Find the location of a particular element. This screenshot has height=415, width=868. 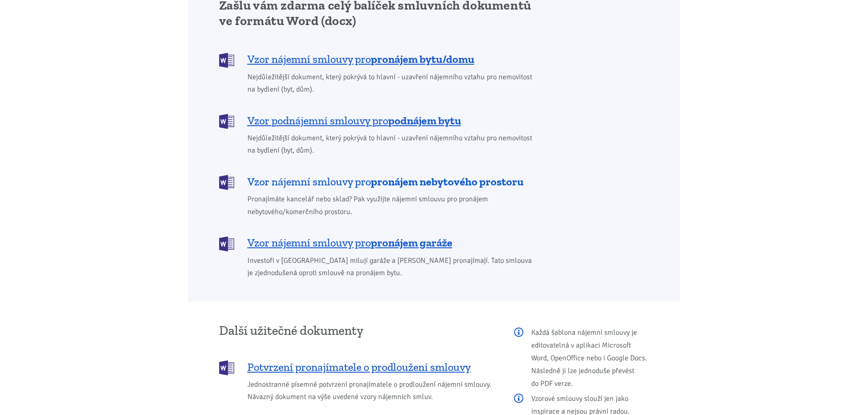

span: Vzor podnájemní smlouvy pro is located at coordinates (354, 121).